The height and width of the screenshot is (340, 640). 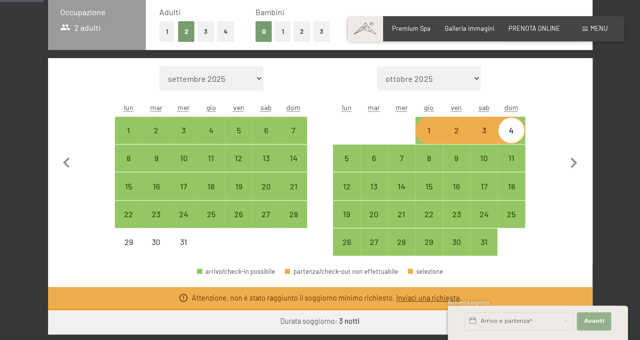 I want to click on button: 3, so click(x=205, y=31).